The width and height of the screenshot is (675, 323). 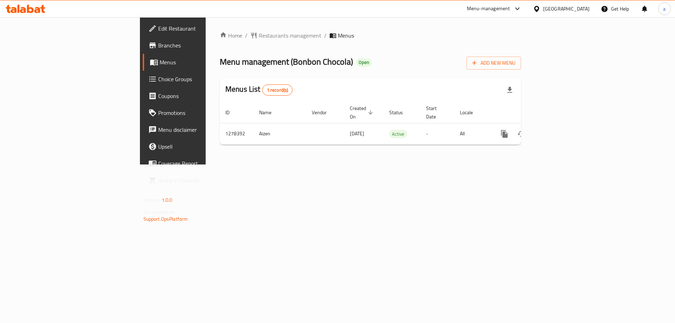 I want to click on span: Get support on:, so click(x=160, y=212).